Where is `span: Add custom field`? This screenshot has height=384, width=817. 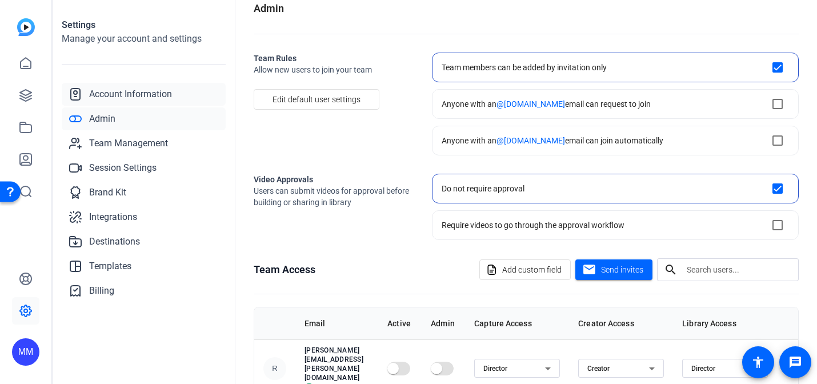 span: Add custom field is located at coordinates (532, 270).